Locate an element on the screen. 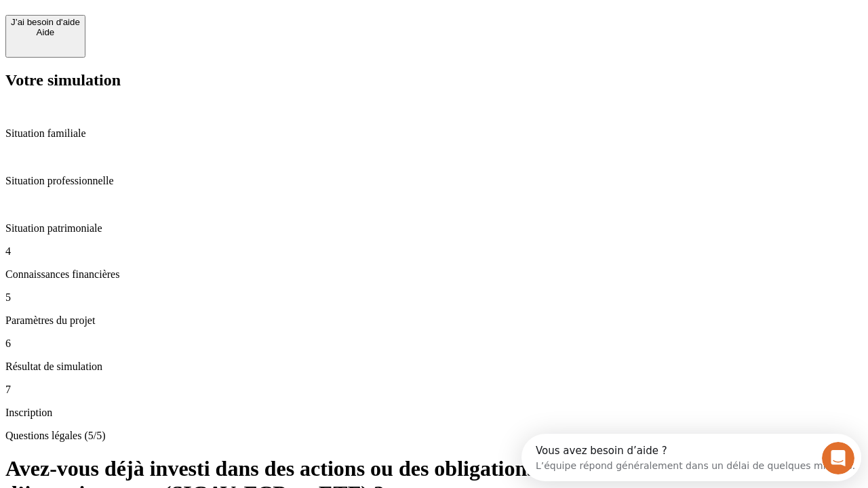 The height and width of the screenshot is (488, 868). p: Questions légales (5/5) is located at coordinates (434, 436).